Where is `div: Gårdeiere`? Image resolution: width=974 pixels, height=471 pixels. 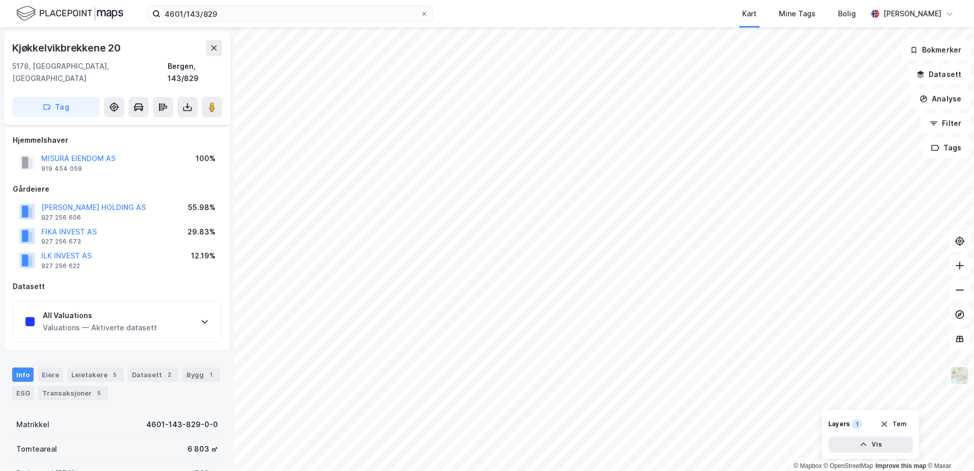
div: Gårdeiere is located at coordinates (117, 189).